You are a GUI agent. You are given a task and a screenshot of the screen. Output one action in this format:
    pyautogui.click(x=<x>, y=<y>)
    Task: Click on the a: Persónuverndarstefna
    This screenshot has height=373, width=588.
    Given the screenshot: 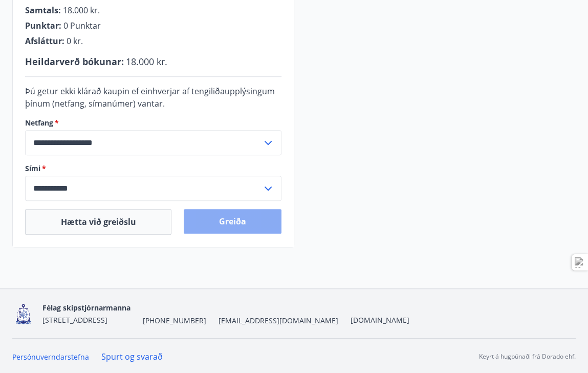 What is the action you would take?
    pyautogui.click(x=50, y=357)
    